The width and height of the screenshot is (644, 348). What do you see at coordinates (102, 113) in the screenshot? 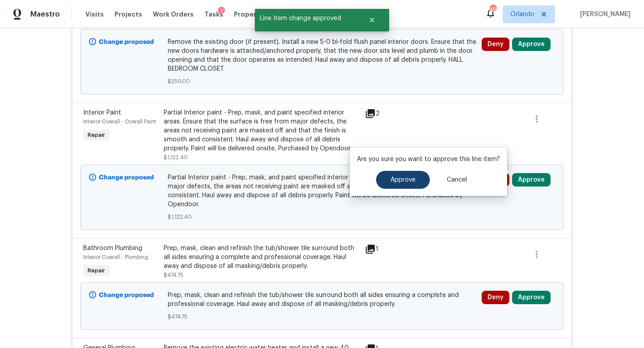
I see `span: Interior Paint` at bounding box center [102, 113].